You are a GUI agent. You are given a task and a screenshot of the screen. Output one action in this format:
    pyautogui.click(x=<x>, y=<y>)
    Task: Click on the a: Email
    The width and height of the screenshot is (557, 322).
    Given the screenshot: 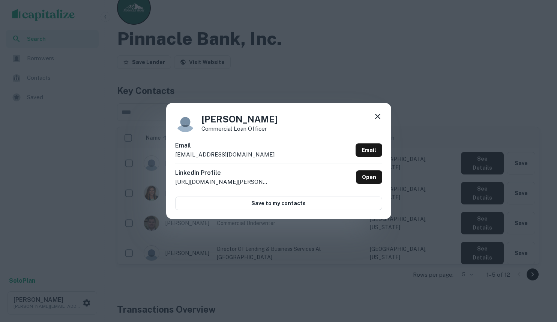 What is the action you would take?
    pyautogui.click(x=369, y=150)
    